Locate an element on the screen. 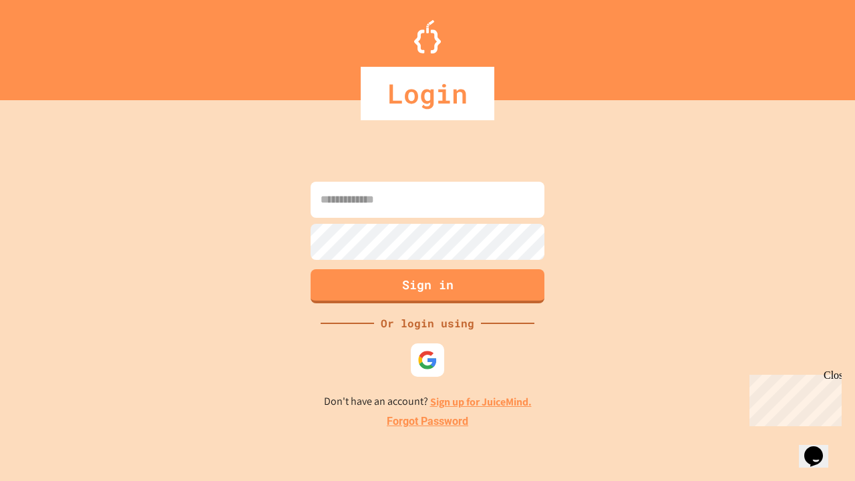  img: Logo.svg is located at coordinates (428, 37).